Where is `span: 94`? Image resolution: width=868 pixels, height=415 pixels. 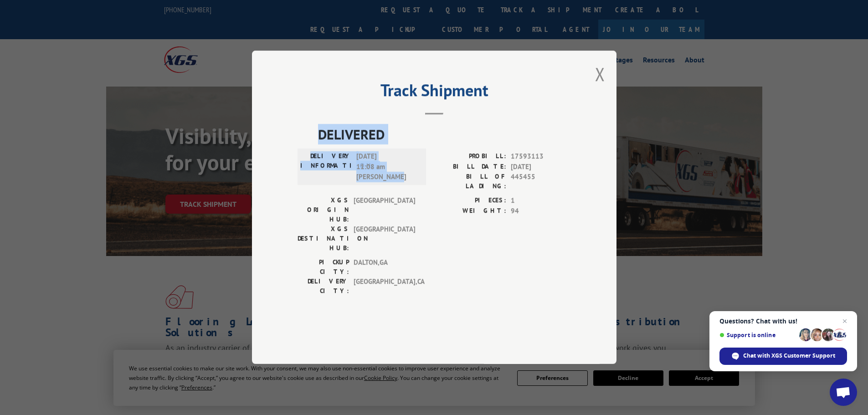 span: 94 is located at coordinates (541, 211).